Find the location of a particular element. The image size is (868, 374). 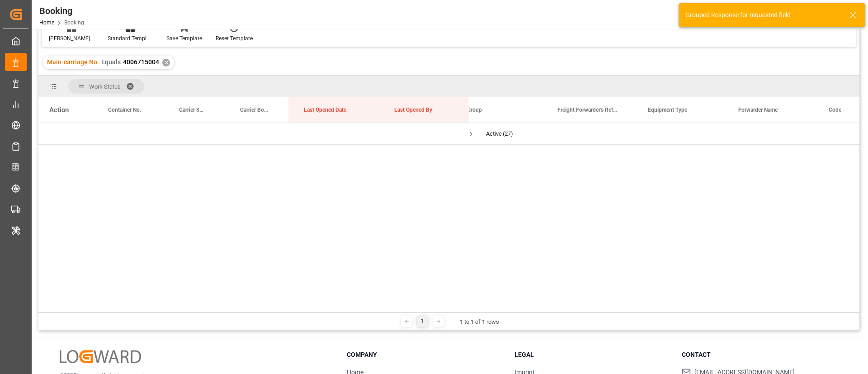

span: Group is located at coordinates (474, 110).